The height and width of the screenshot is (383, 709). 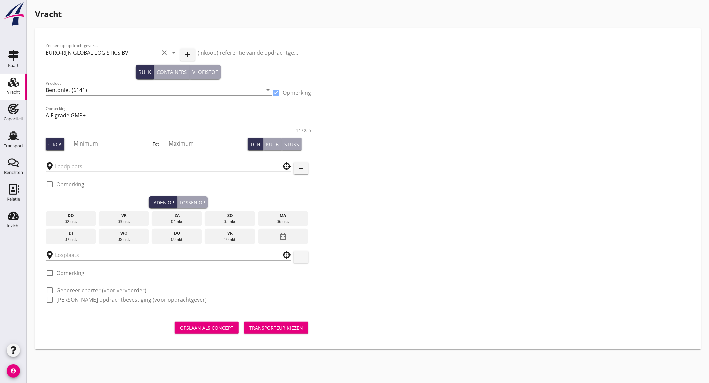 I want to click on div: Vloeistof, so click(x=205, y=72).